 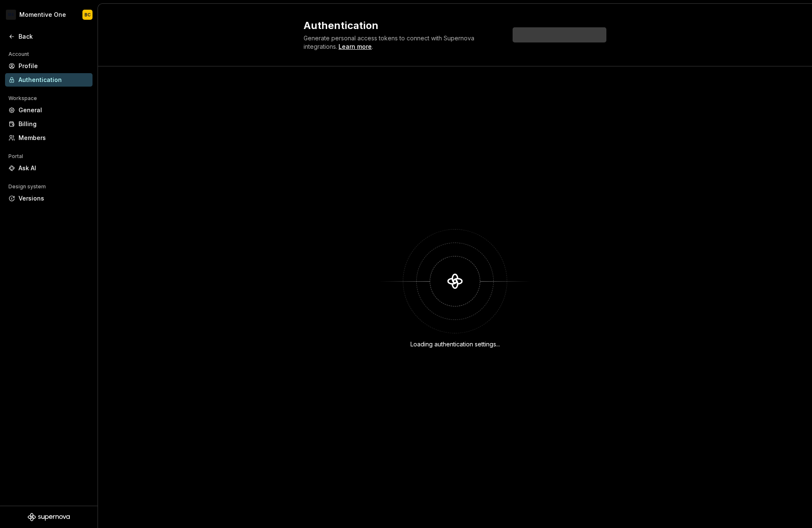 What do you see at coordinates (42, 15) in the screenshot?
I see `div: Momentive One` at bounding box center [42, 15].